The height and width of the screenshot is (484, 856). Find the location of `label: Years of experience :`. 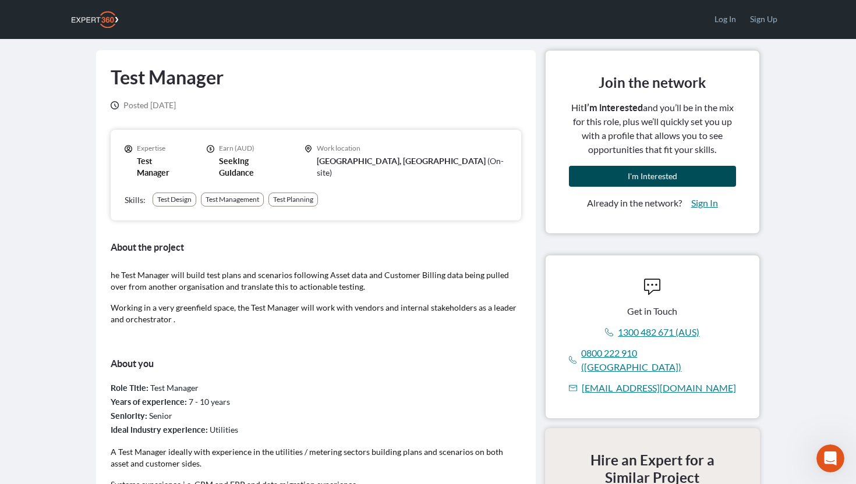

label: Years of experience : is located at coordinates (148, 402).